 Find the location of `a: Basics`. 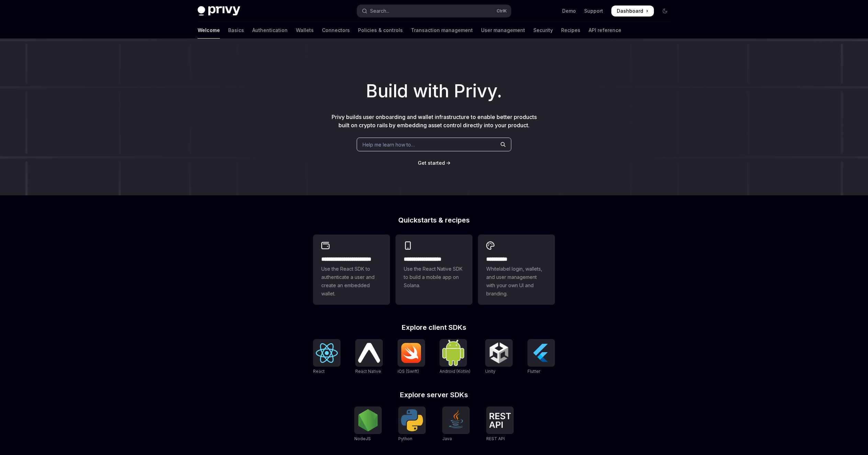

a: Basics is located at coordinates (236, 30).